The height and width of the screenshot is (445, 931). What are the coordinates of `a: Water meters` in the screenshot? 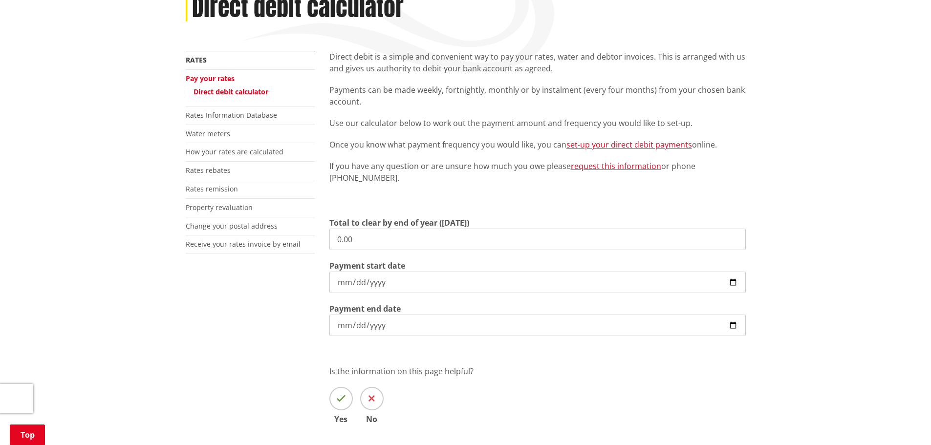 It's located at (208, 133).